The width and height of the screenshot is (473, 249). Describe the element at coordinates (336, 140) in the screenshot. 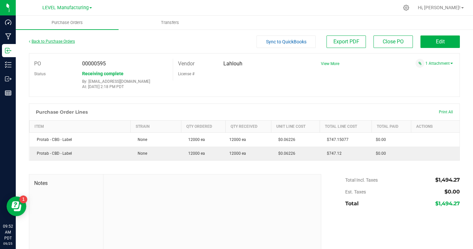

I see `span: $747.15077` at that location.